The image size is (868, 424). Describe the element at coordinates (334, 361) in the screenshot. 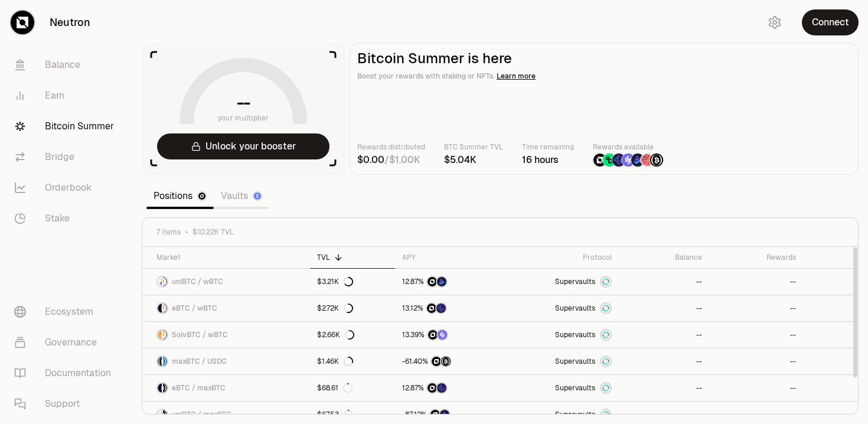

I see `div: $1.46K` at that location.